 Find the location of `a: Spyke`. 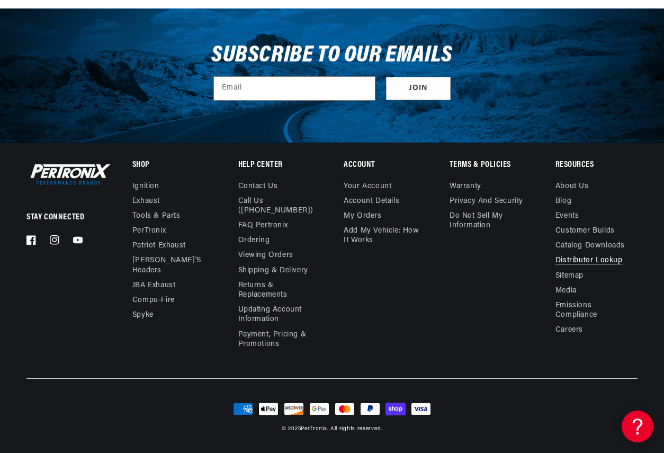

a: Spyke is located at coordinates (143, 315).